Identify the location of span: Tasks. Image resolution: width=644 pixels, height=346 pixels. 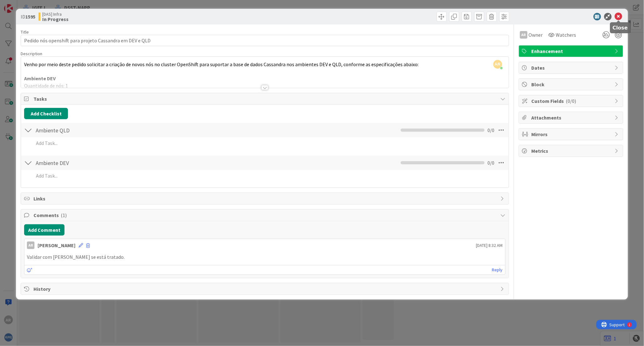
(265, 99).